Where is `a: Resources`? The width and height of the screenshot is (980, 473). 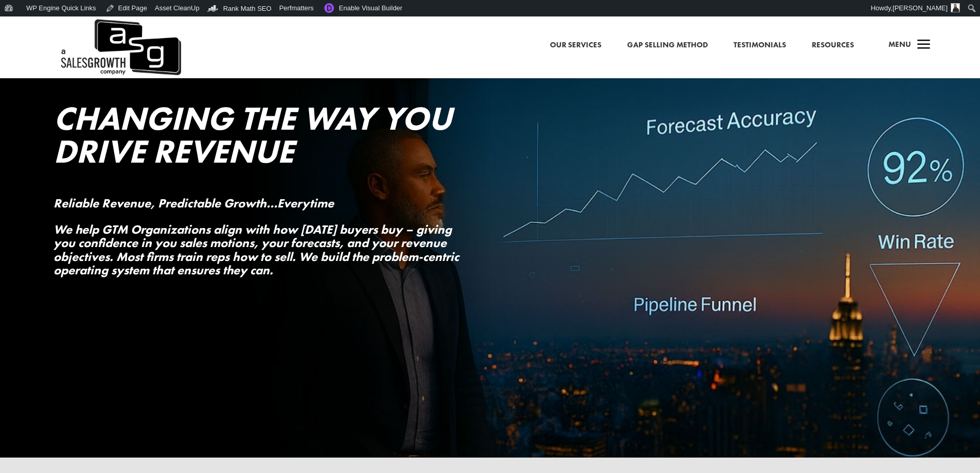
a: Resources is located at coordinates (833, 45).